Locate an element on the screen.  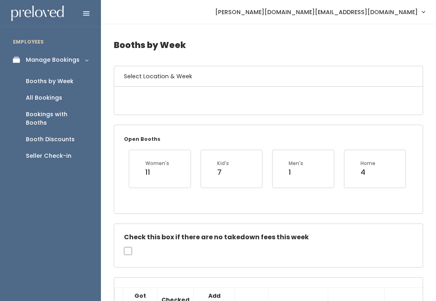
h4: Booths by Week is located at coordinates (268, 45).